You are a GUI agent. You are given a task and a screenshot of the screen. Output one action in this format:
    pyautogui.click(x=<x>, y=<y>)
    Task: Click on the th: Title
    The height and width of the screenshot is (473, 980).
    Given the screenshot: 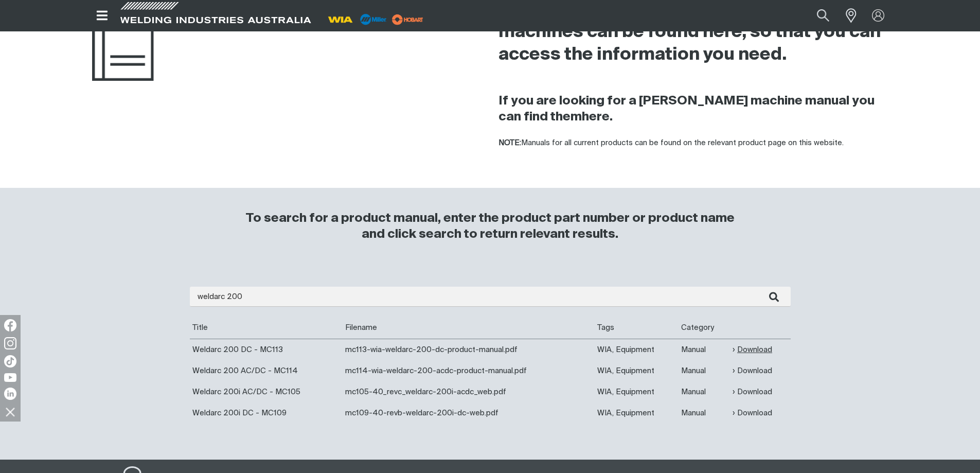 What is the action you would take?
    pyautogui.click(x=266, y=327)
    